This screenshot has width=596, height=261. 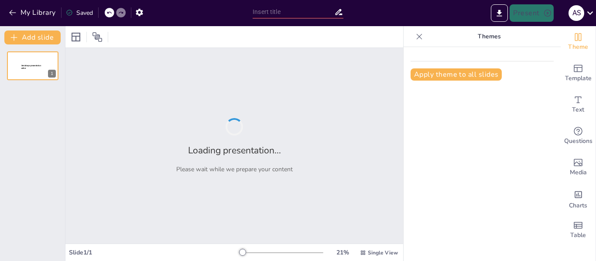 I want to click on button: Apply theme to all slides, so click(x=456, y=75).